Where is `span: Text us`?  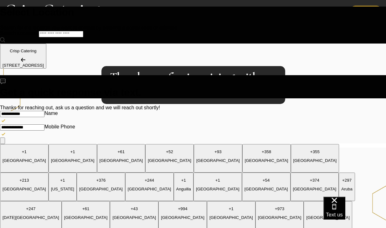 span: Text us is located at coordinates (11, 18).